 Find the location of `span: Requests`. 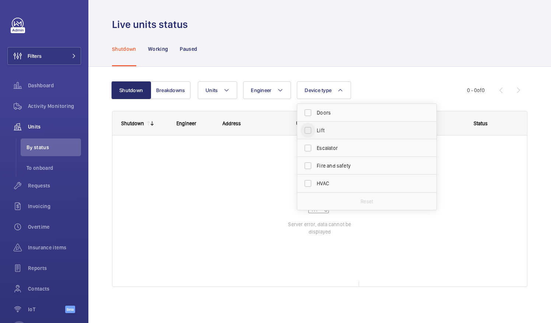

span: Requests is located at coordinates (55, 186).